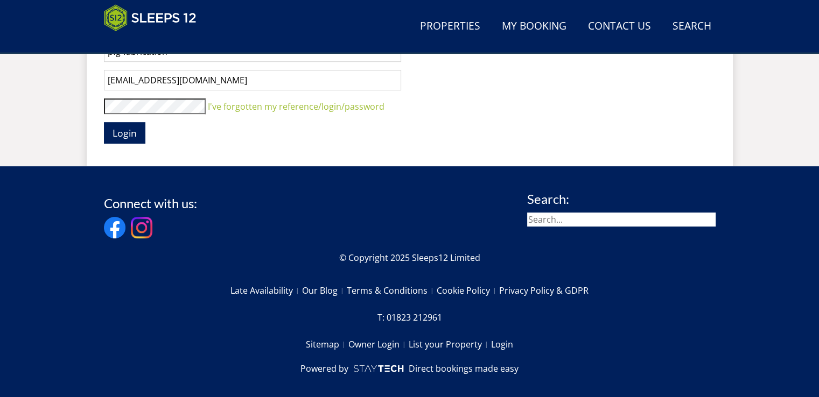 This screenshot has height=397, width=819. Describe the element at coordinates (327, 345) in the screenshot. I see `a: Sitemap` at that location.